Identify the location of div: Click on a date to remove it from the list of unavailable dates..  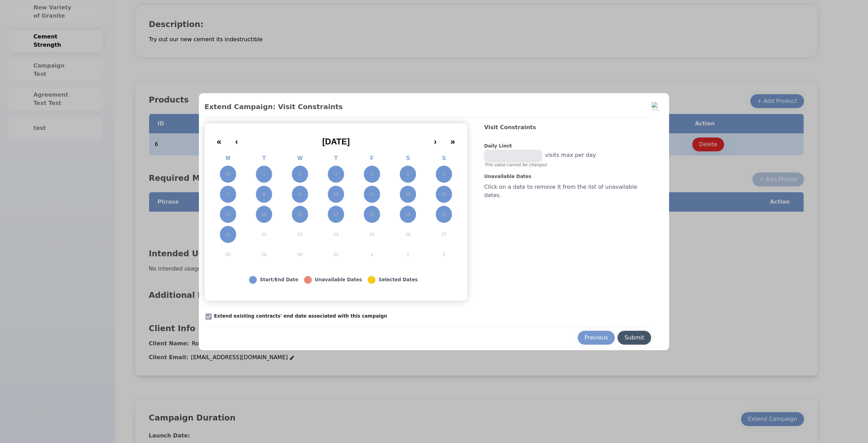
(568, 191).